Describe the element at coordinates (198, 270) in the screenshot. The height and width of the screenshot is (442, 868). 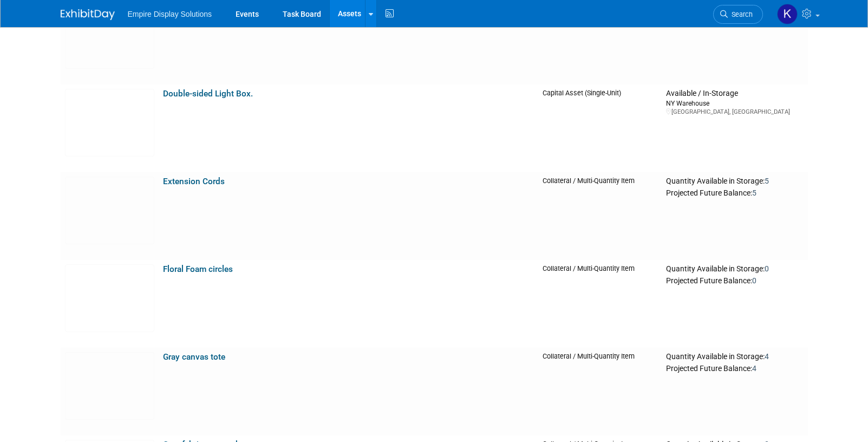
I see `a: Floral Foam circles` at that location.